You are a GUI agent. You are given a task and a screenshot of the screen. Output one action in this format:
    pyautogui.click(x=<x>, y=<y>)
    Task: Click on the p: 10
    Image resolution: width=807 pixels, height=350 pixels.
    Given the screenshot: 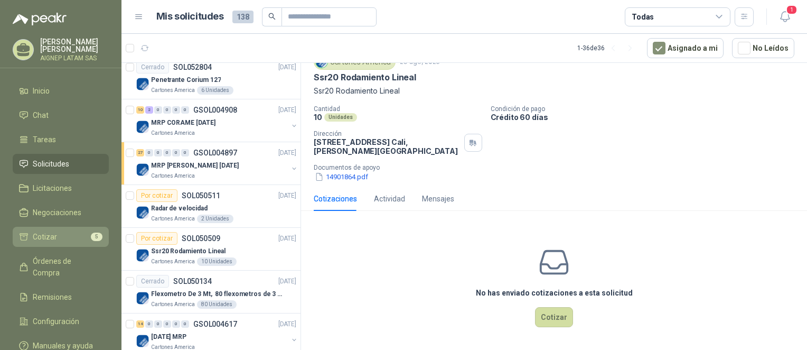 What is the action you would take?
    pyautogui.click(x=318, y=117)
    